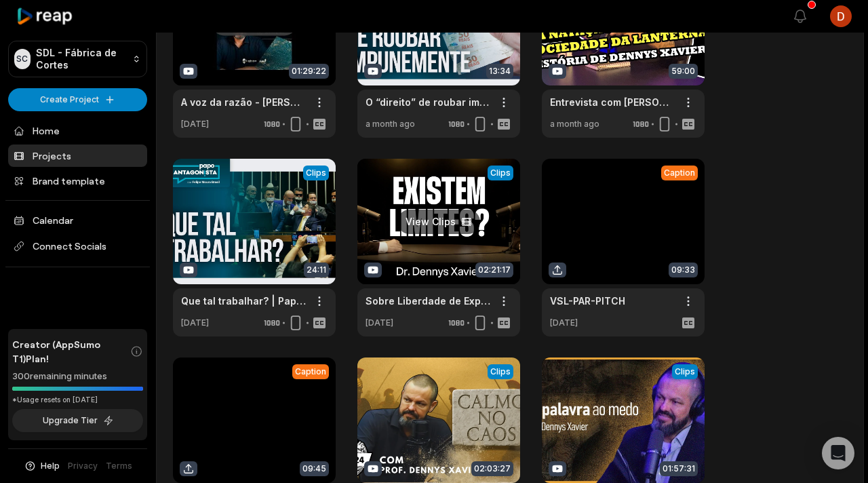  I want to click on button: Help, so click(42, 466).